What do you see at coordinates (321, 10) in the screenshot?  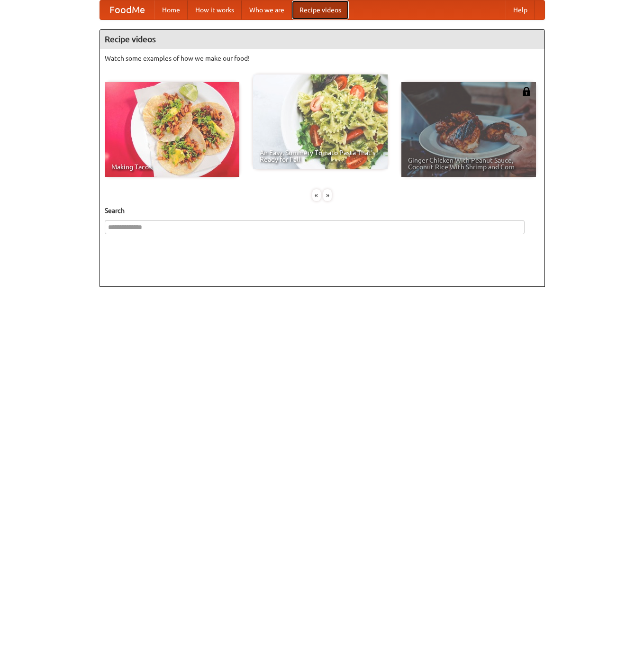 I see `a: Recipe videos` at bounding box center [321, 10].